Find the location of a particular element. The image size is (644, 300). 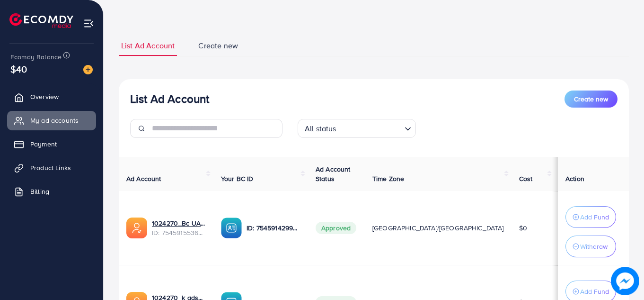

a: 1024270_Bc UAE10kkk_1756920945833 is located at coordinates (179, 223).